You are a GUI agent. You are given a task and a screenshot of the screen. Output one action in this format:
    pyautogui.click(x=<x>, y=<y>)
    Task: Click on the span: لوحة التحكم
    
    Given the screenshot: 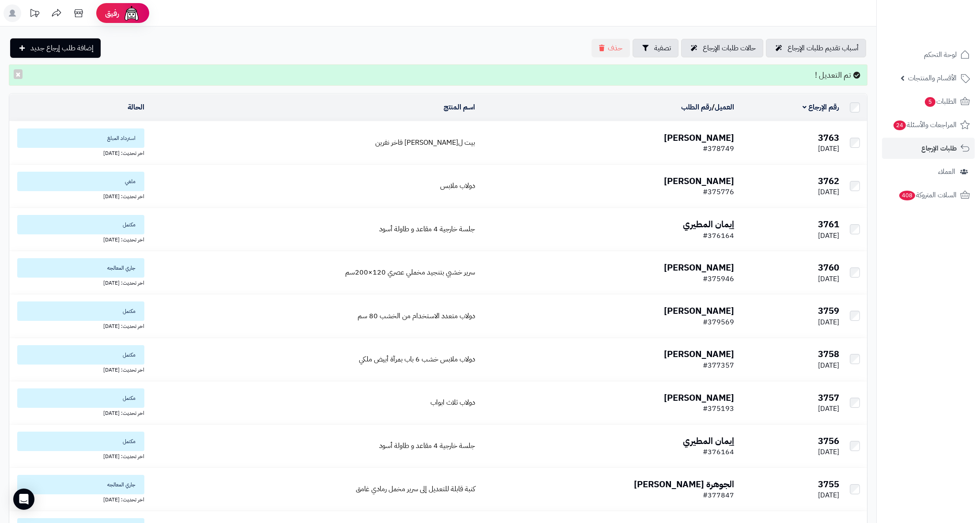 What is the action you would take?
    pyautogui.click(x=940, y=55)
    